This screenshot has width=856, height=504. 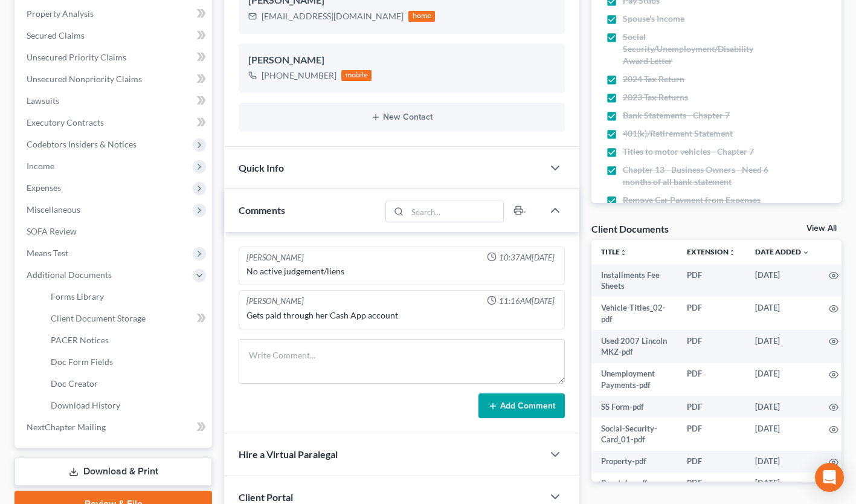 I want to click on a: Client Document Storage, so click(x=127, y=319).